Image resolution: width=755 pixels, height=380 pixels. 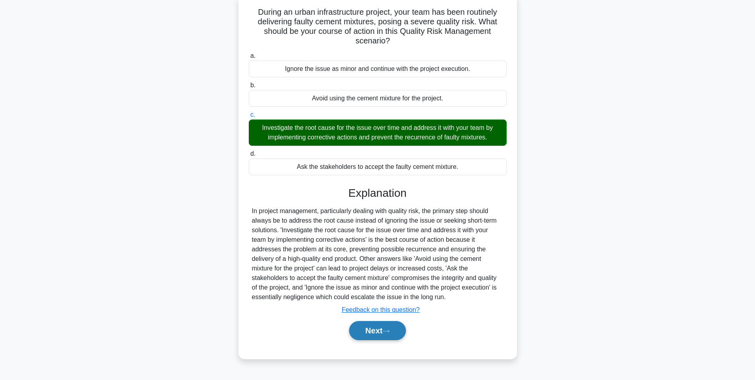 What do you see at coordinates (378, 69) in the screenshot?
I see `div: Ignore the issue as minor and continue with the project execution.` at bounding box center [378, 69].